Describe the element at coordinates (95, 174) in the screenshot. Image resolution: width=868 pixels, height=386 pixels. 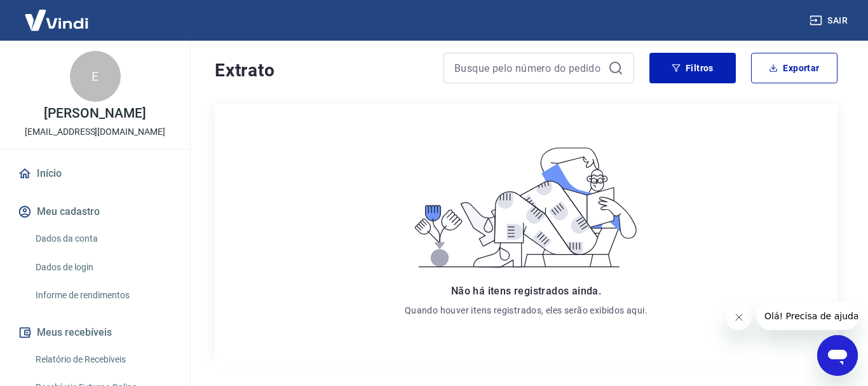
I see `a: Início` at that location.